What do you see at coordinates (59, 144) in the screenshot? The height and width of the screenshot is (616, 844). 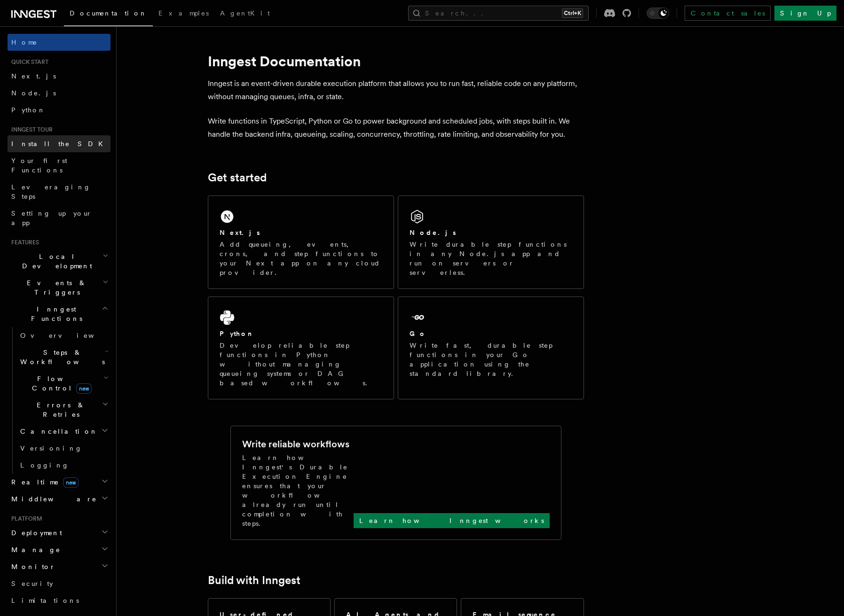 I see `span: Install the SDK` at bounding box center [59, 144].